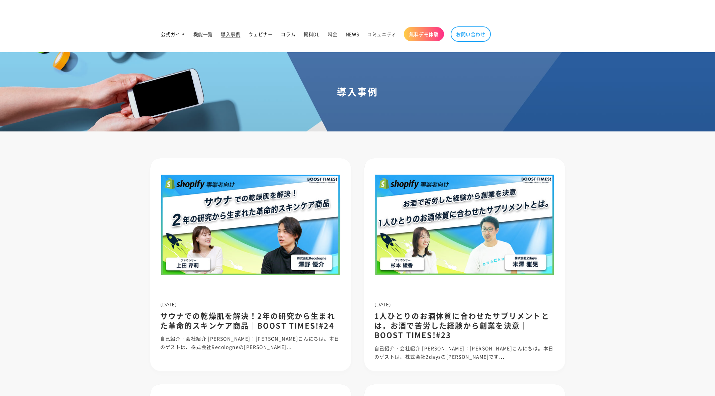  I want to click on span: 公式ガイド, so click(173, 34).